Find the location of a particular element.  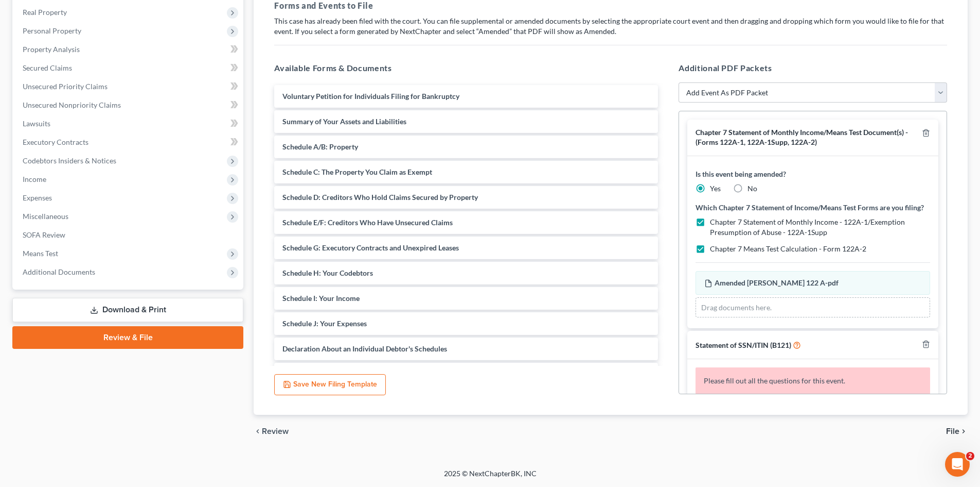

button: Save New Filing Template is located at coordinates (330, 385).